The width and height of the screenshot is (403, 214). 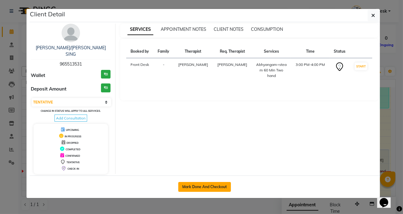 What do you see at coordinates (193, 51) in the screenshot?
I see `th: Therapist` at bounding box center [193, 51].